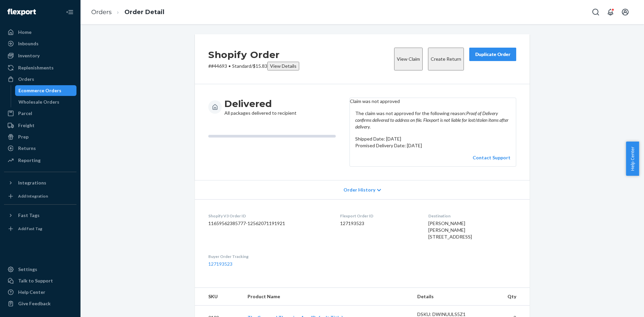  What do you see at coordinates (40, 126) in the screenshot?
I see `a: Freight` at bounding box center [40, 126].